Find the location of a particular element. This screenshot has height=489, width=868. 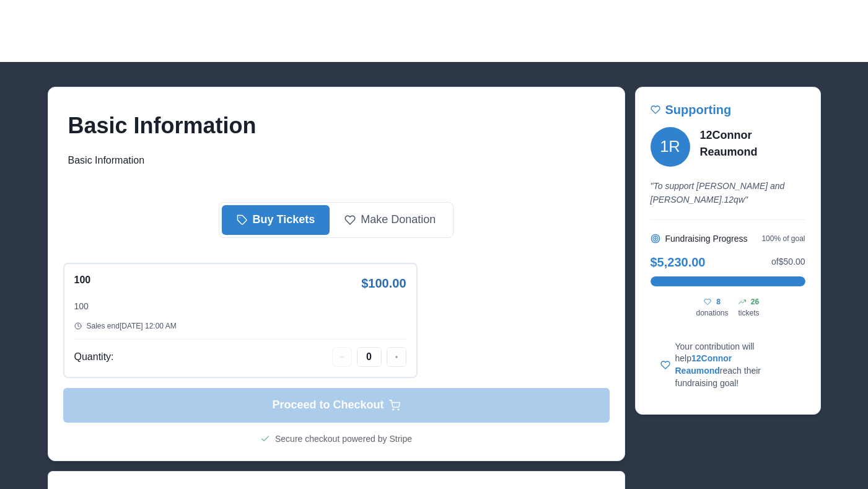

p: donations is located at coordinates (712, 313).